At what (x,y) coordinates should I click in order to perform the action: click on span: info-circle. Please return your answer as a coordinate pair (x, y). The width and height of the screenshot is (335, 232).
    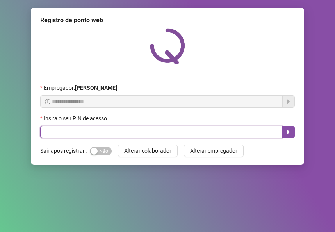
    Looking at the image, I should click on (48, 102).